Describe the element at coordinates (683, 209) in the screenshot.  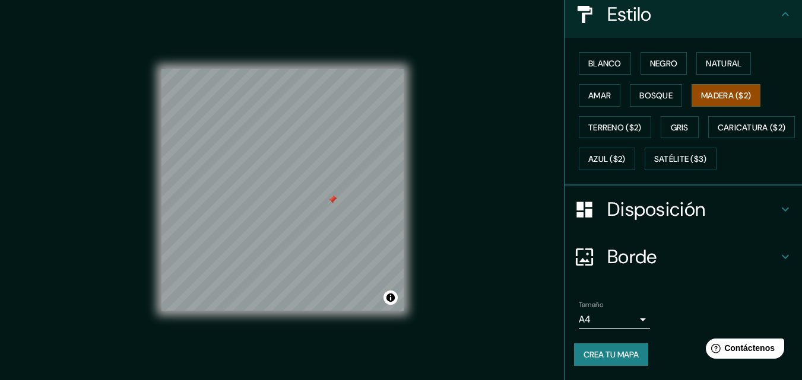
I see `div: Disposición` at that location.